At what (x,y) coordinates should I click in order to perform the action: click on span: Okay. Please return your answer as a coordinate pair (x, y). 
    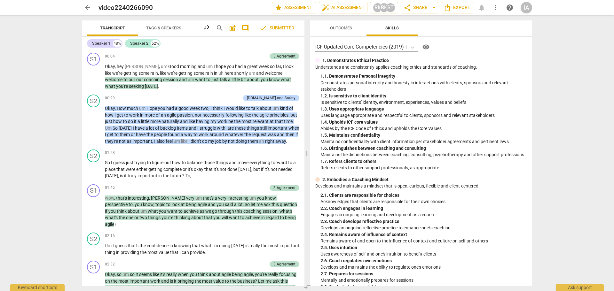
    Looking at the image, I should click on (110, 66).